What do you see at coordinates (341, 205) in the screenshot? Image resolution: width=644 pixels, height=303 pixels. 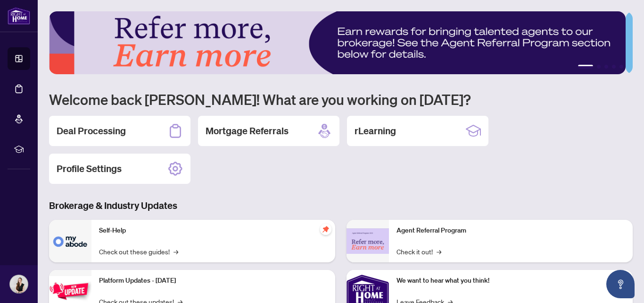 I see `h3: Brokerage & Industry Updates` at bounding box center [341, 205].